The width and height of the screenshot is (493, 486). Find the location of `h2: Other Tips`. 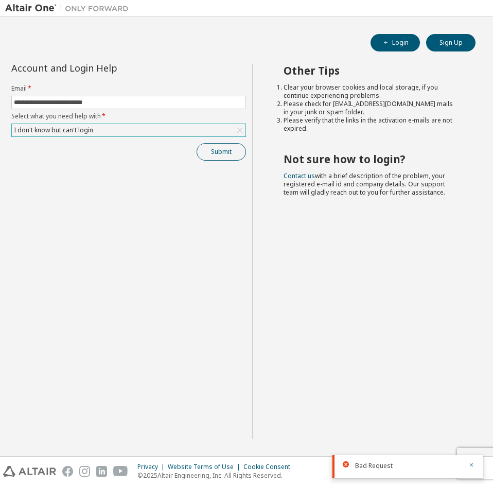

h2: Other Tips is located at coordinates (370, 70).